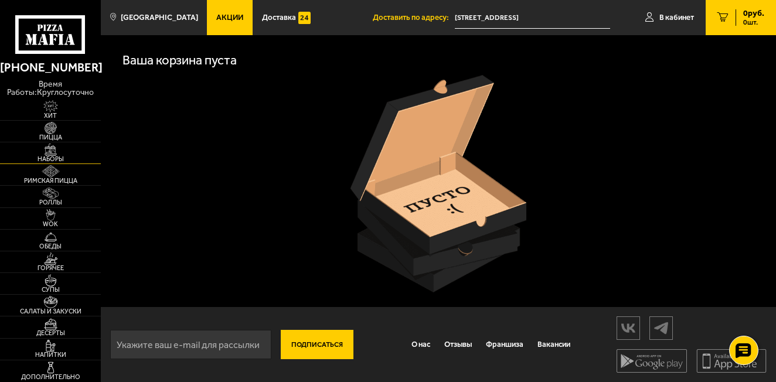 Image resolution: width=776 pixels, height=382 pixels. Describe the element at coordinates (279, 17) in the screenshot. I see `span: Доставка` at that location.